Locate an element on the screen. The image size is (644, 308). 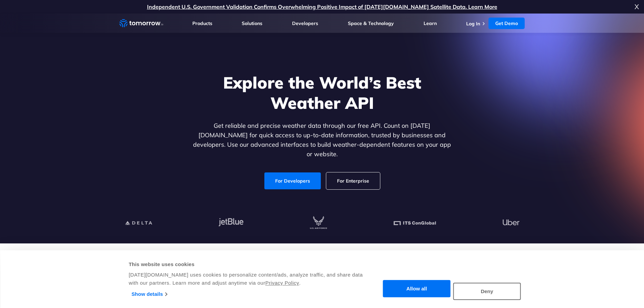
a: Show details is located at coordinates (149, 294).